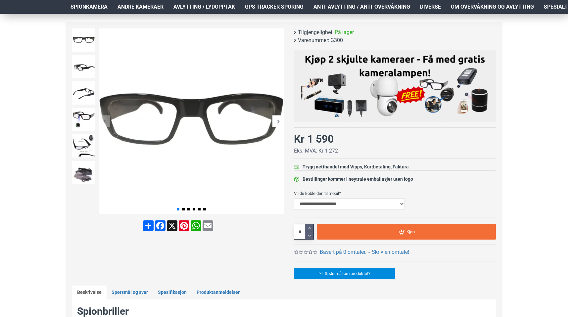 The height and width of the screenshot is (317, 568). I want to click on b: Tilgjengelighet:, so click(316, 32).